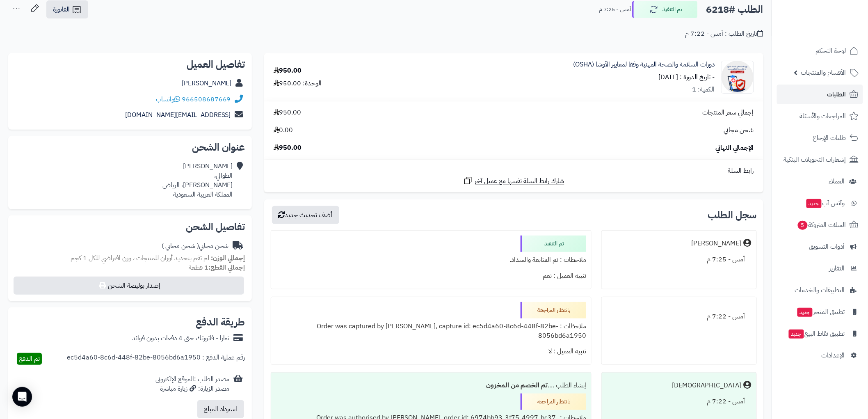 The width and height of the screenshot is (868, 419). What do you see at coordinates (520, 181) in the screenshot?
I see `span: شارك رابط السلة نفسها مع عميل آخر` at bounding box center [520, 181].